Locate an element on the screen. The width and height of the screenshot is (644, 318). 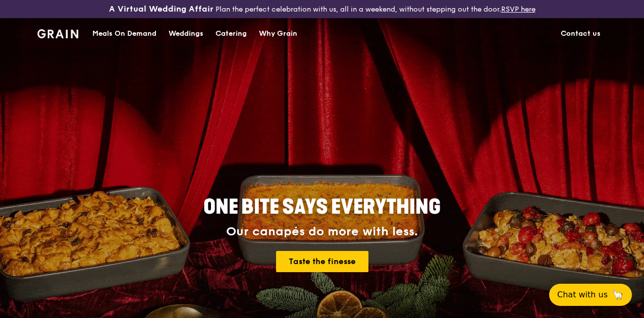
a: Contact us is located at coordinates (580, 34).